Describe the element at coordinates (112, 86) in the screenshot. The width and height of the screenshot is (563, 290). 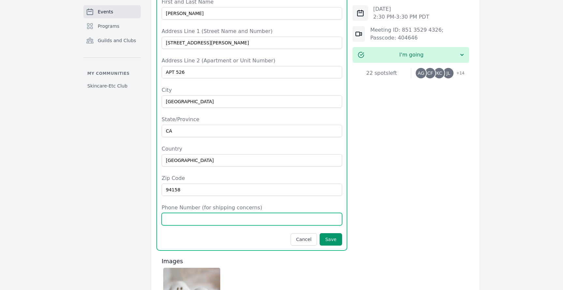
I see `a: Skincare-Etc Club` at that location.